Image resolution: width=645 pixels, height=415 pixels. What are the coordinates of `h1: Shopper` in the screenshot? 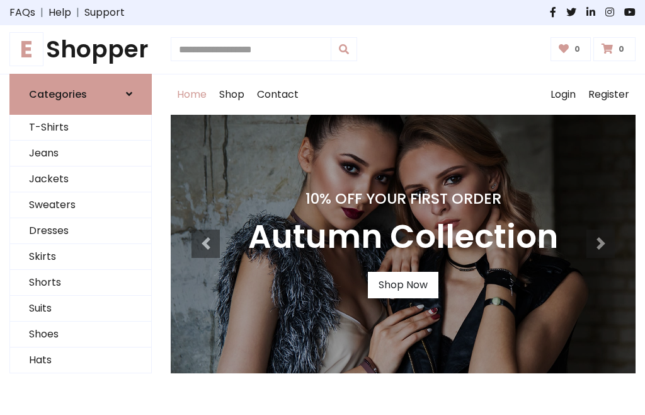 It's located at (81, 49).